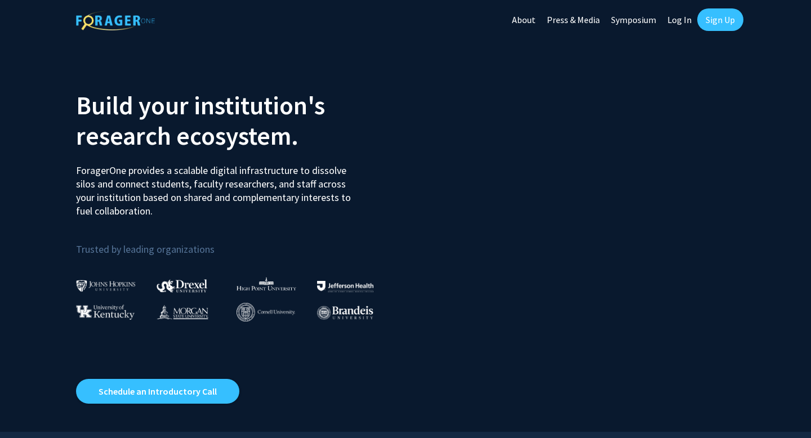 The height and width of the screenshot is (438, 811). I want to click on img: Morgan State University, so click(183, 312).